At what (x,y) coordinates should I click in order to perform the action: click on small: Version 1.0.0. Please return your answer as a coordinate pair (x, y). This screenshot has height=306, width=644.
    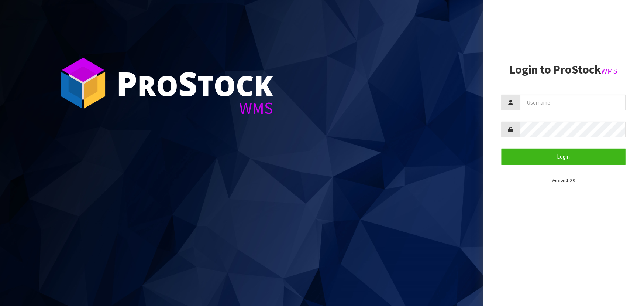
    Looking at the image, I should click on (563, 180).